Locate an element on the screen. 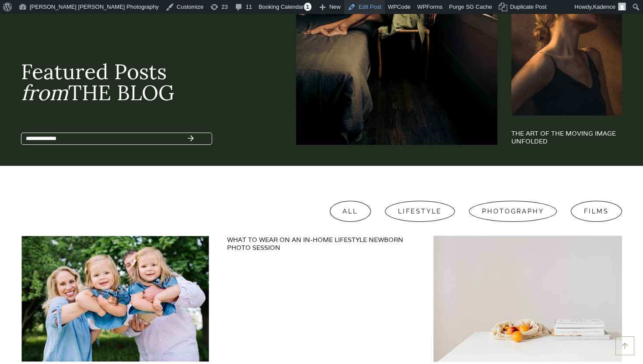 The height and width of the screenshot is (364, 643). a: An Elevated Experience is located at coordinates (528, 298).